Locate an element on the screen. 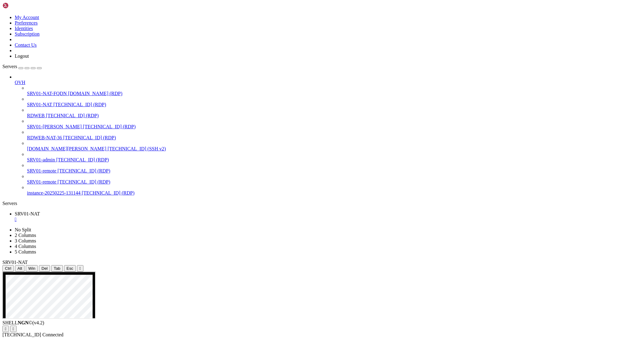  a: Servers is located at coordinates (22, 66).